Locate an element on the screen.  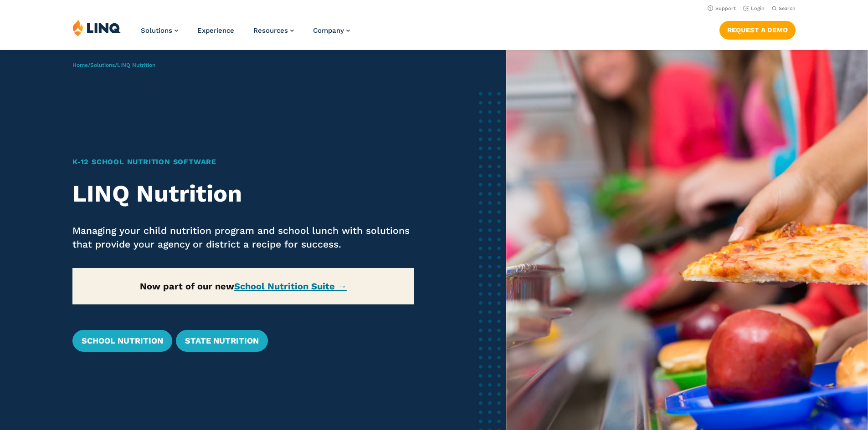
a: State Nutrition is located at coordinates (222, 341).